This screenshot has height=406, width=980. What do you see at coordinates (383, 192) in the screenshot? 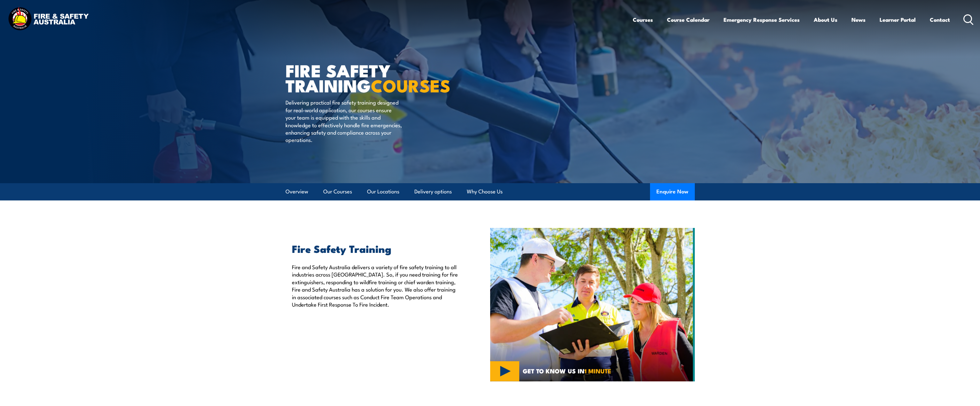
I see `a: Our Locations` at bounding box center [383, 192].